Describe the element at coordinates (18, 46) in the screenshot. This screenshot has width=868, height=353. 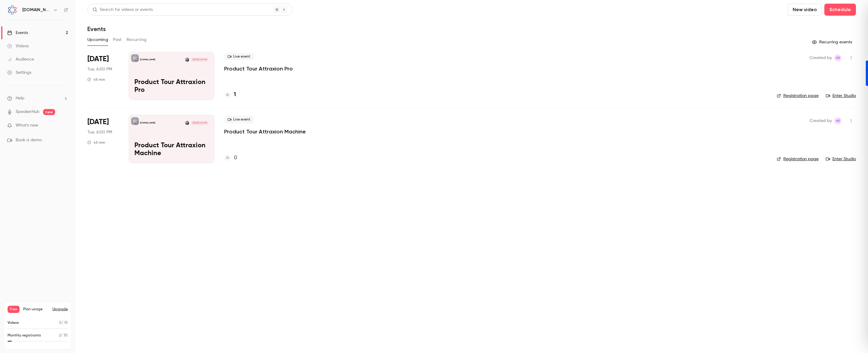
I see `div: Videos` at that location.